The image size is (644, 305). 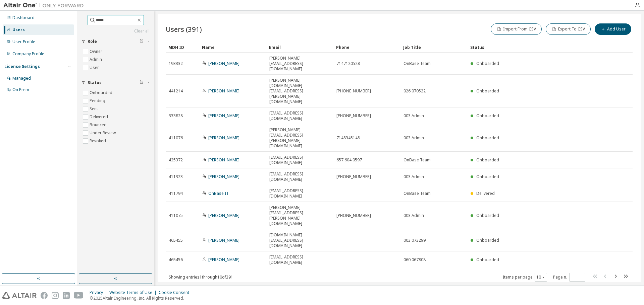 What do you see at coordinates (175, 116) in the screenshot?
I see `span: 333828` at bounding box center [175, 116].